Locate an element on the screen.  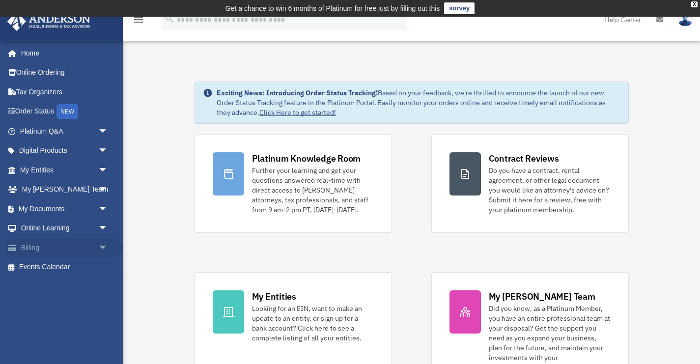
a: Online Learningarrow_drop_down is located at coordinates (65, 229).